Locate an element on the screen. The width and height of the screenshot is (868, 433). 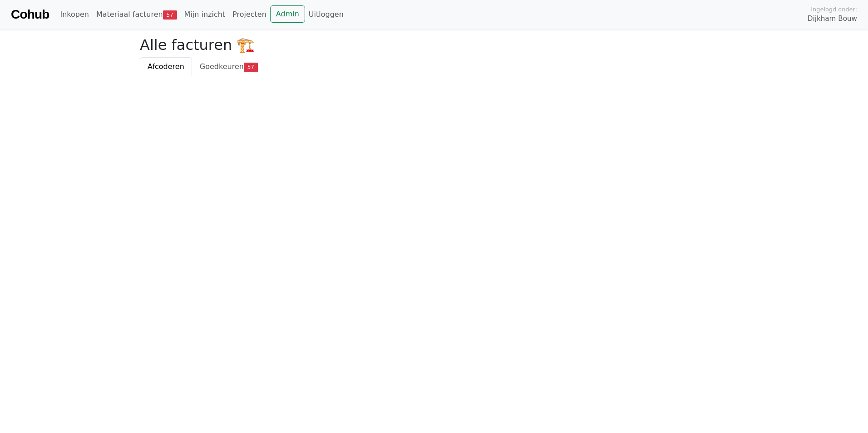
a: Admin is located at coordinates (287, 14).